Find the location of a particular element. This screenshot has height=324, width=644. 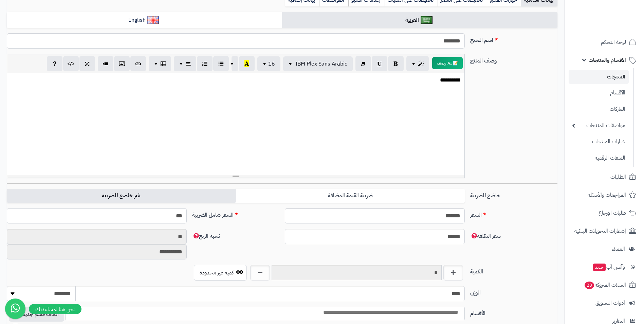

span: جديد is located at coordinates (600, 267).